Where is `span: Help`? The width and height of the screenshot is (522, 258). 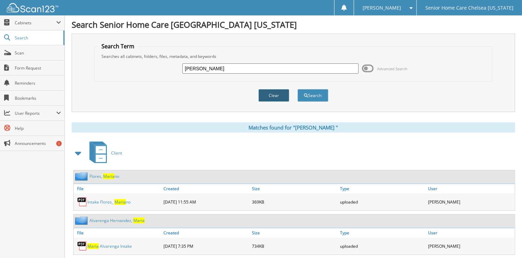
span: Help is located at coordinates (38, 128).